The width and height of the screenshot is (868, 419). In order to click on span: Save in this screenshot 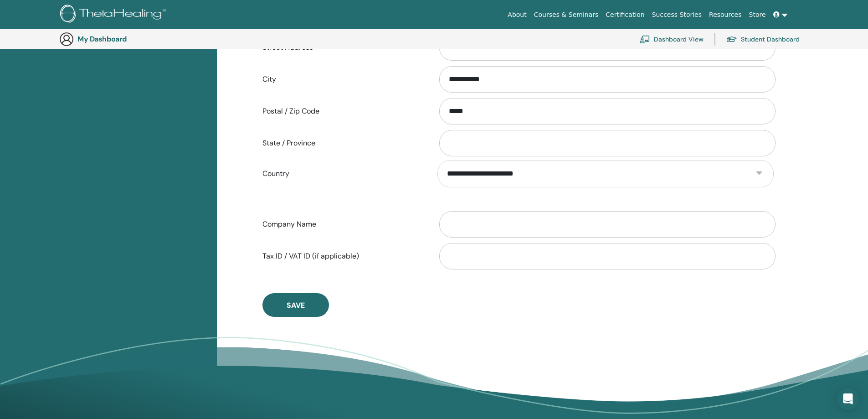, I will do `click(296, 305)`.